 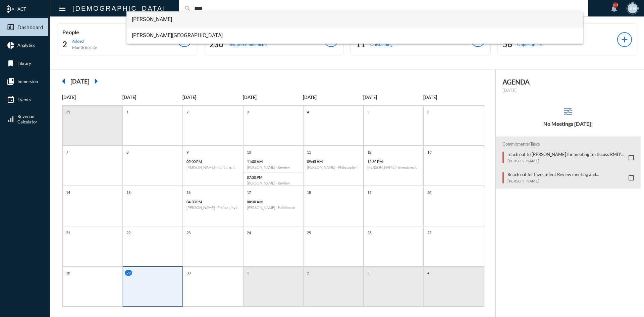 I want to click on p: 31, so click(x=68, y=112).